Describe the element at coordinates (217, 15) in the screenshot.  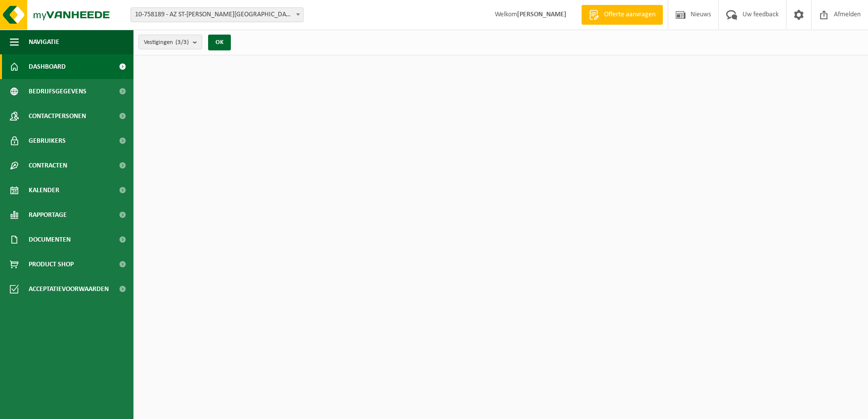
I see `span: 10-758189 - AZ ST-LUCAS BRUGGE - ASSEBROEK` at that location.